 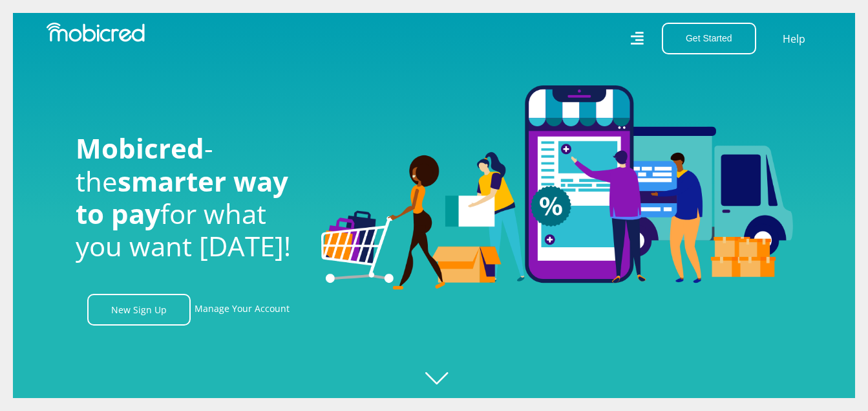 I want to click on button: Get Started, so click(x=709, y=38).